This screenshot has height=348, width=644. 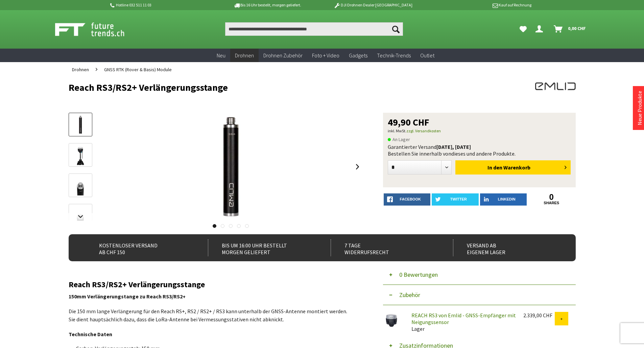 What do you see at coordinates (358, 55) in the screenshot?
I see `span: Gadgets` at bounding box center [358, 55].